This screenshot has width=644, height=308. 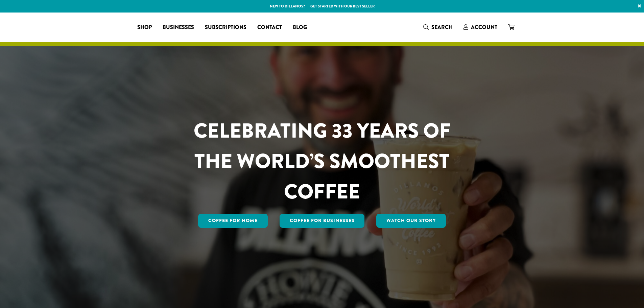 What do you see at coordinates (411, 221) in the screenshot?
I see `a: Watch Our Story` at bounding box center [411, 221].